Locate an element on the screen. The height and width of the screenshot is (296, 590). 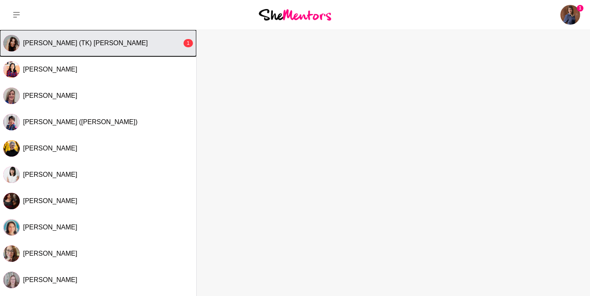
div: Jean Jing Yin Sum (Jean) is located at coordinates (12, 122).